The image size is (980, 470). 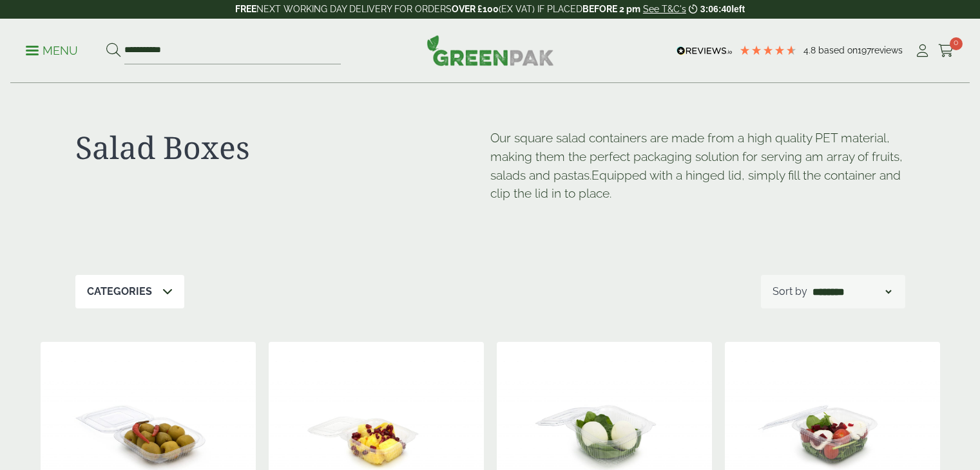 What do you see at coordinates (738, 9) in the screenshot?
I see `span: left` at bounding box center [738, 9].